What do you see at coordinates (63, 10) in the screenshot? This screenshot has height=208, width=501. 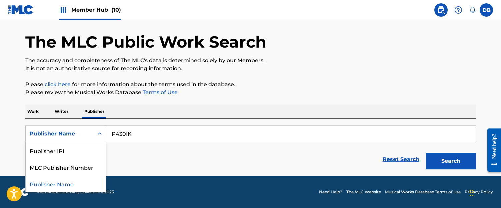 I see `img: Top Rightsholders` at bounding box center [63, 10].